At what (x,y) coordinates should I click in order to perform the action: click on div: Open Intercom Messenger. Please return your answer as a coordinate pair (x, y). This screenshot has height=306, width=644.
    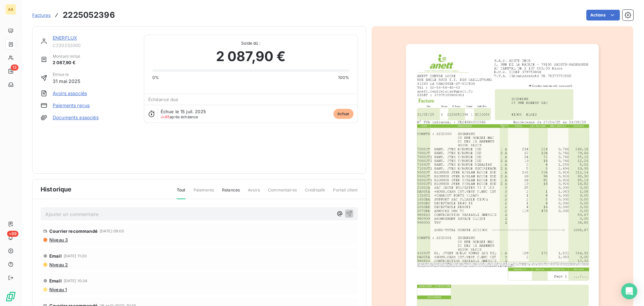
    Looking at the image, I should click on (630, 291).